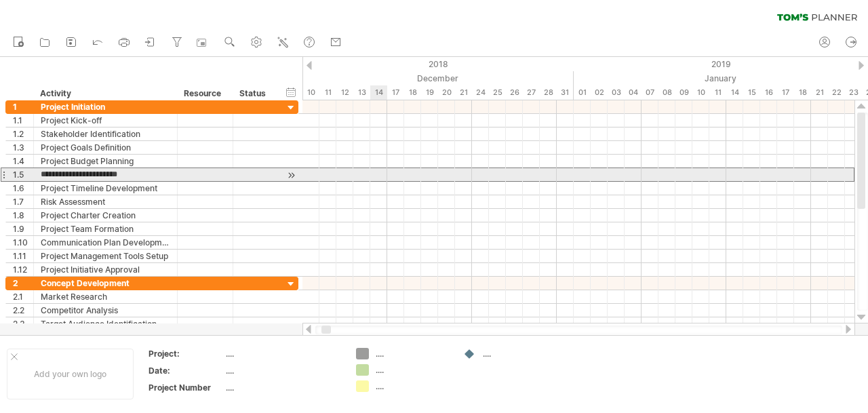 This screenshot has height=413, width=868. What do you see at coordinates (395, 92) in the screenshot?
I see `div: Monday, 17 December 2018` at bounding box center [395, 92].